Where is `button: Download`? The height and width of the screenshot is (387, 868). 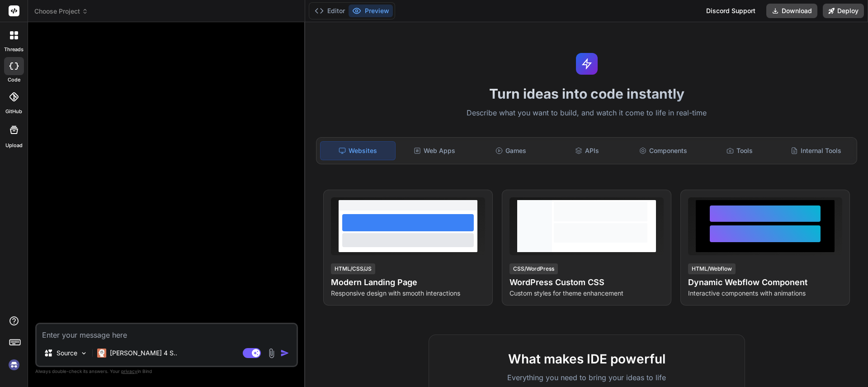
button: Download is located at coordinates (791, 11).